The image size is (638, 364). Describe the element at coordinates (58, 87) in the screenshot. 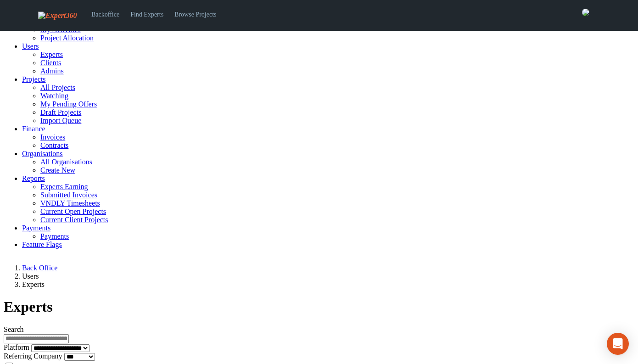

I see `a: All Projects` at that location.